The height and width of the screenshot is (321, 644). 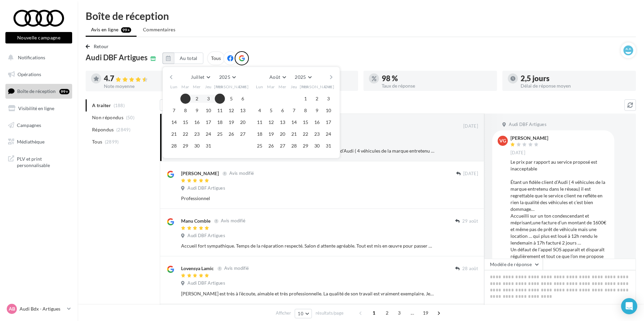 What do you see at coordinates (426, 313) in the screenshot?
I see `span: 19` at bounding box center [426, 313].